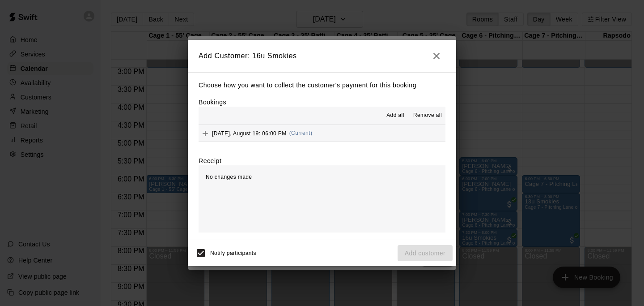 This screenshot has width=644, height=306. I want to click on span: Add, so click(205, 132).